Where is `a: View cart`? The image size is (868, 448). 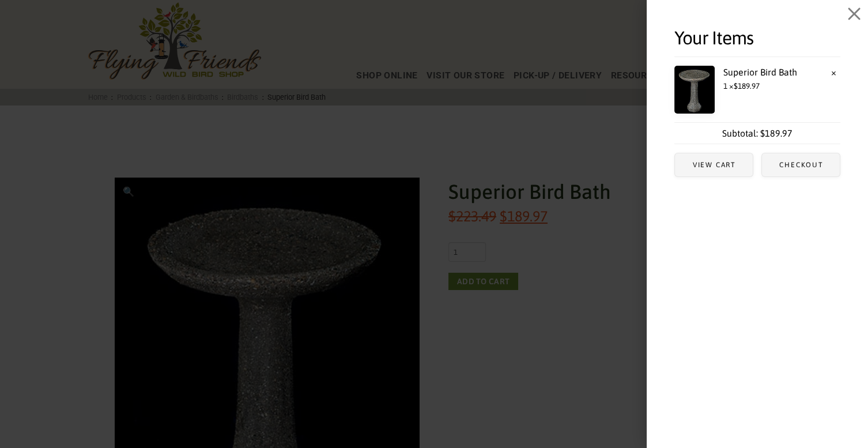
a: View cart is located at coordinates (713, 165).